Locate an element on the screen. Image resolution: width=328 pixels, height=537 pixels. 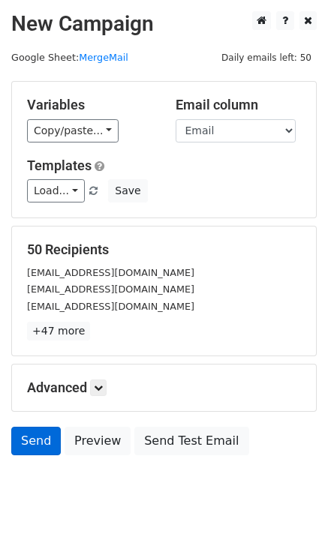
small: Google Sheet: is located at coordinates (70, 57).